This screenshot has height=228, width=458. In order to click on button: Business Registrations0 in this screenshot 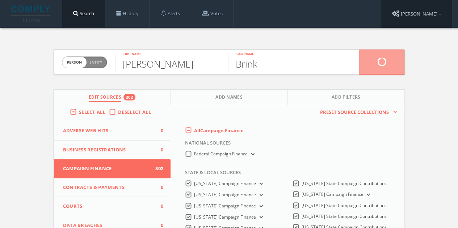, I will do `click(112, 150)`.